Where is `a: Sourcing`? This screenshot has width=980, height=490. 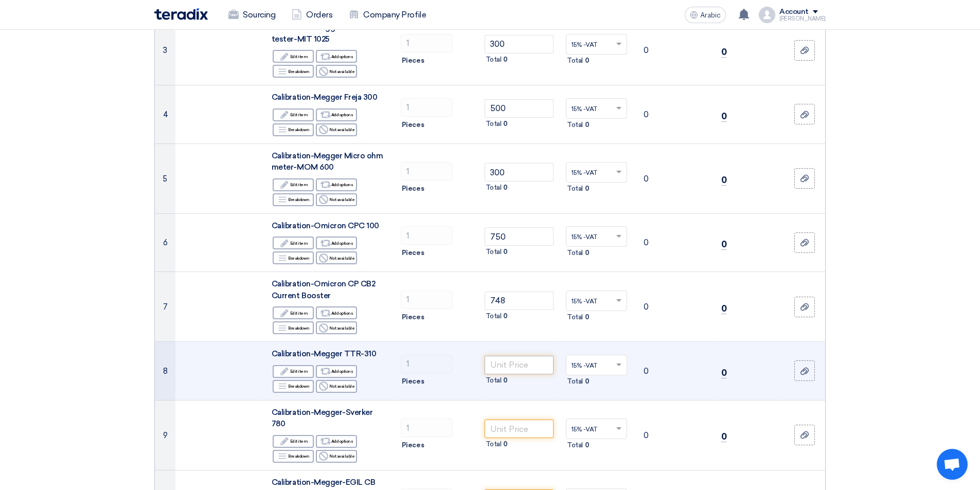 a: Sourcing is located at coordinates (251, 15).